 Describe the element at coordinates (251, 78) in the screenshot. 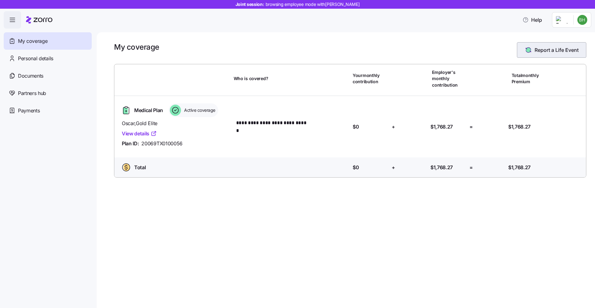

I see `span: Who is covered?` at that location.